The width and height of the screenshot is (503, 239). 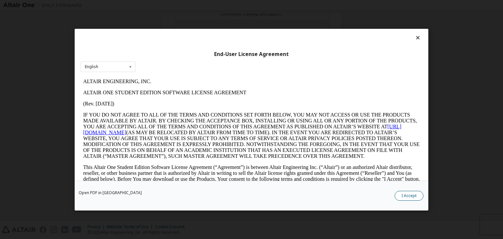 I want to click on p: ALTAIR ENGINEERING, INC., so click(x=171, y=6).